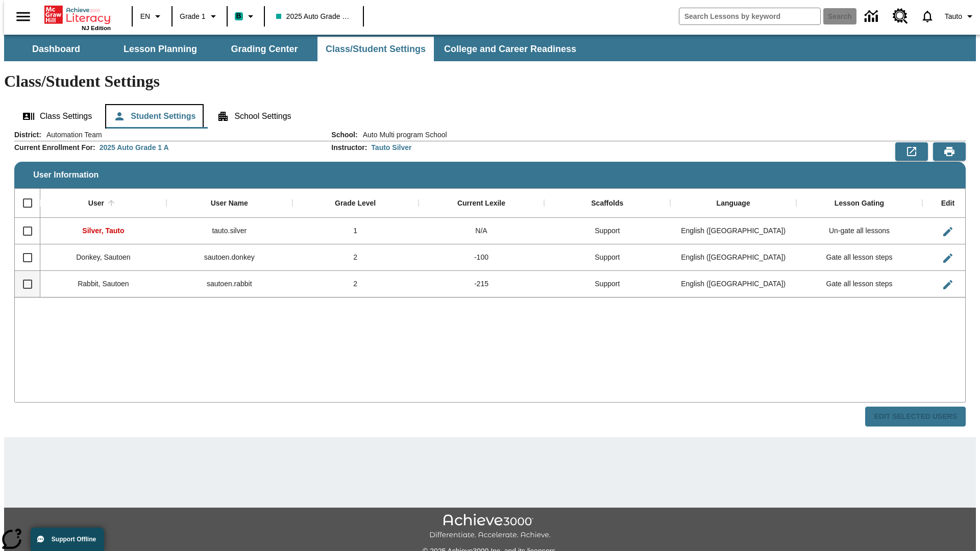 Image resolution: width=980 pixels, height=551 pixels. Describe the element at coordinates (510, 49) in the screenshot. I see `button: College and Career Readiness` at that location.